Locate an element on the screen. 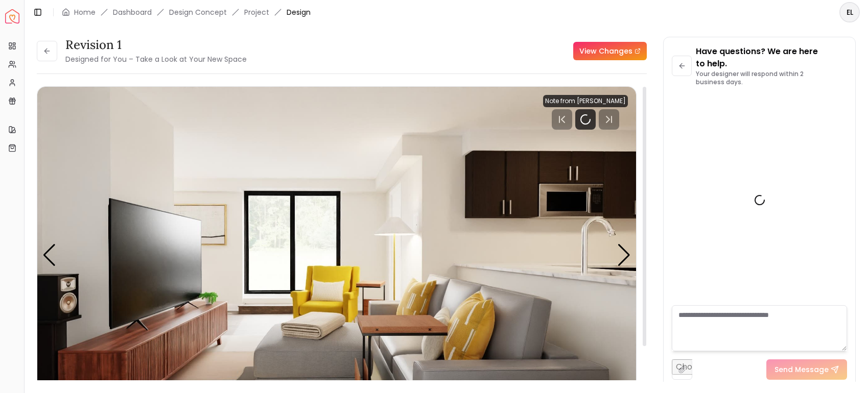 The image size is (868, 393). div: Previous slide is located at coordinates (49, 256).